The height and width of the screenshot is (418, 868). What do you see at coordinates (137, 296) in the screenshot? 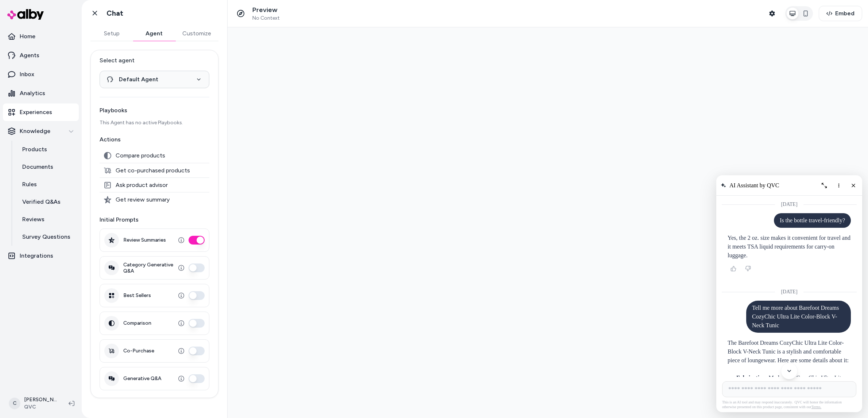
I see `label: Best Sellers` at bounding box center [137, 296].